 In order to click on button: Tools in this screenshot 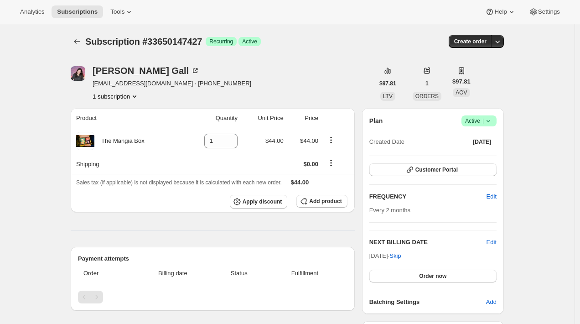, I will do `click(122, 12)`.